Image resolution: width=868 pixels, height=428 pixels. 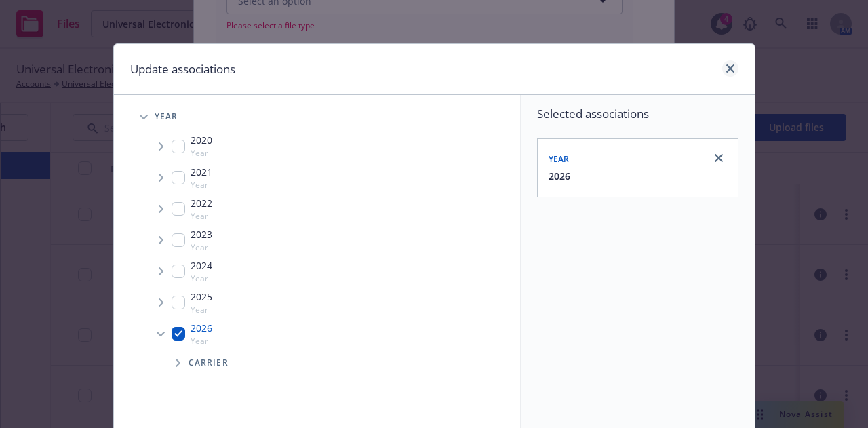 What do you see at coordinates (209, 363) in the screenshot?
I see `span: Carrier` at bounding box center [209, 363].